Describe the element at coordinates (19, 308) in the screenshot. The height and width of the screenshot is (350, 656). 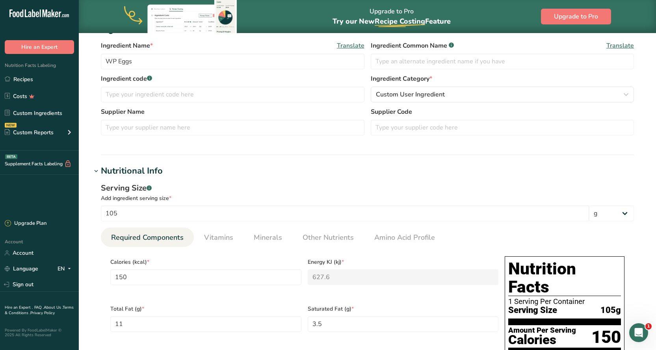
I see `a: Hire an Expert .` at that location.